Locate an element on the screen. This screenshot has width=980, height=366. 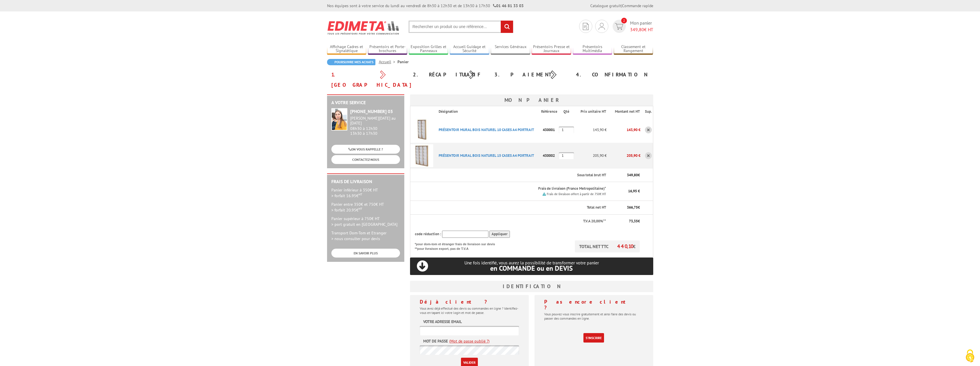
div: 3. Paiement is located at coordinates (531, 75).